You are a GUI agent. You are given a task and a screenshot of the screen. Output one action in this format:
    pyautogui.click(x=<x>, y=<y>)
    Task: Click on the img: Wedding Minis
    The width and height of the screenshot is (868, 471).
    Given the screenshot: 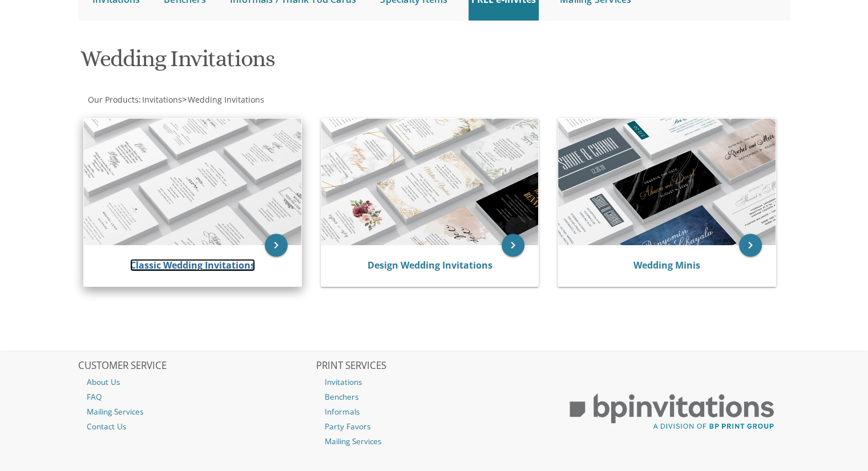 What is the action you would take?
    pyautogui.click(x=667, y=182)
    